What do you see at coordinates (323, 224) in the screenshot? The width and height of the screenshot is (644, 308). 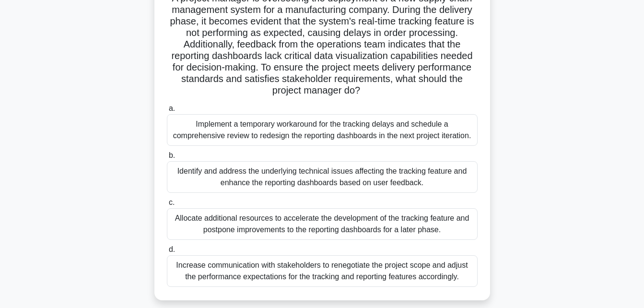 I see `div: Allocate additional resources to accelerate the development of the tracking feature and postpone ...` at bounding box center [323, 224].